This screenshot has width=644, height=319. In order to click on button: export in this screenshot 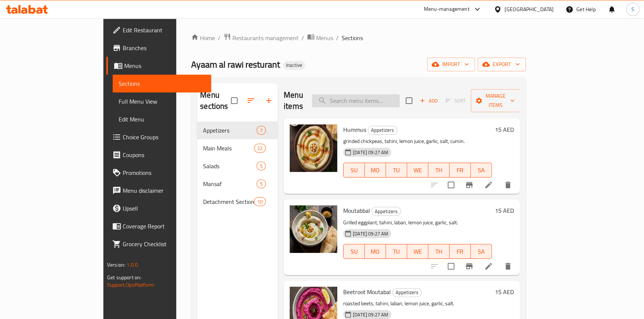, I will do `click(502, 64)`.